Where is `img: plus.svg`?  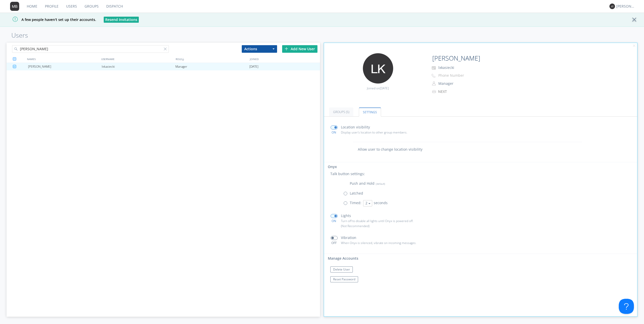
img: plus.svg is located at coordinates (286, 49).